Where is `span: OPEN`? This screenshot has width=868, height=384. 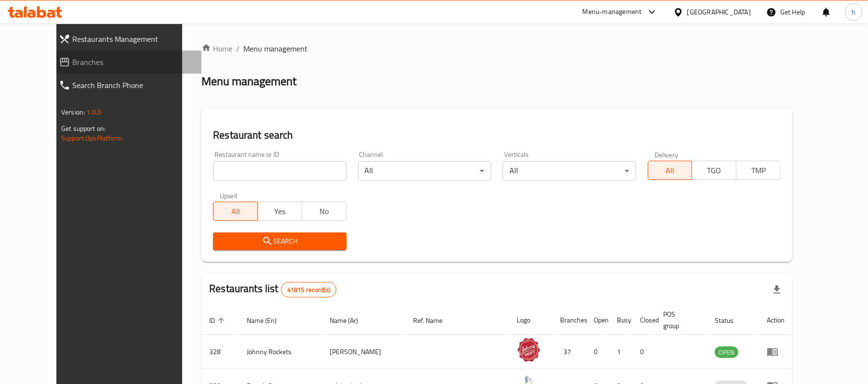 span: OPEN is located at coordinates (726, 352).